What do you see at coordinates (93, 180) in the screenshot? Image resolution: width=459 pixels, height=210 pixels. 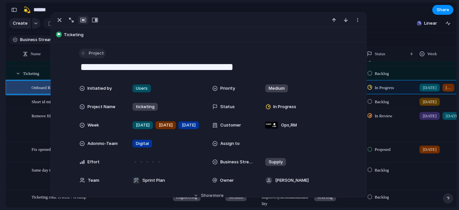 I see `span: Team` at bounding box center [93, 180].